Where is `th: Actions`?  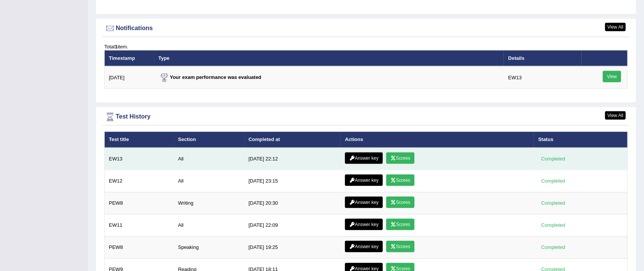
th: Actions is located at coordinates (437, 140).